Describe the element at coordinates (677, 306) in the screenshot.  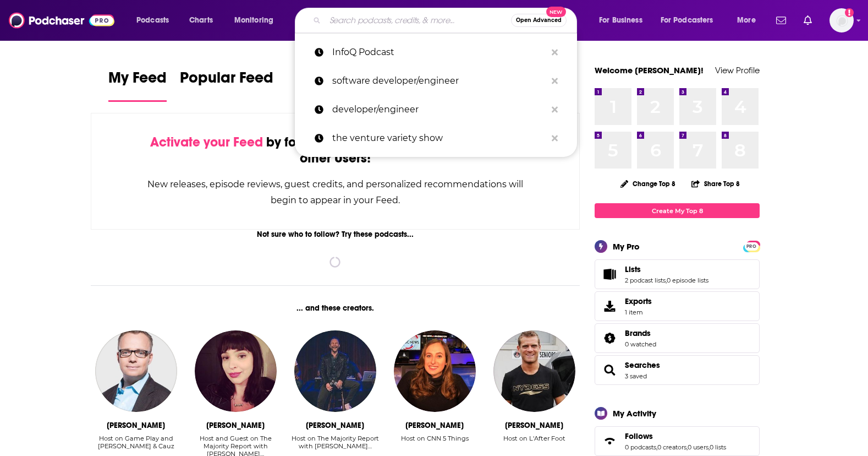
I see `a: Exports` at that location.